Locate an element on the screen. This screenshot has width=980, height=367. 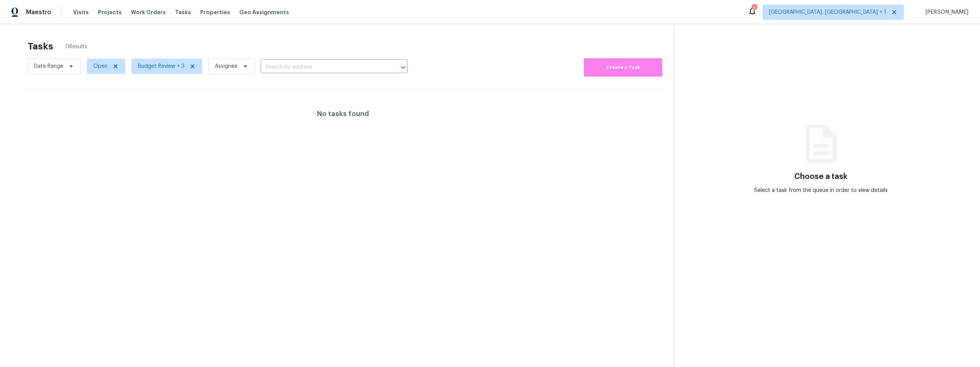
h2: Tasks is located at coordinates (41, 46).